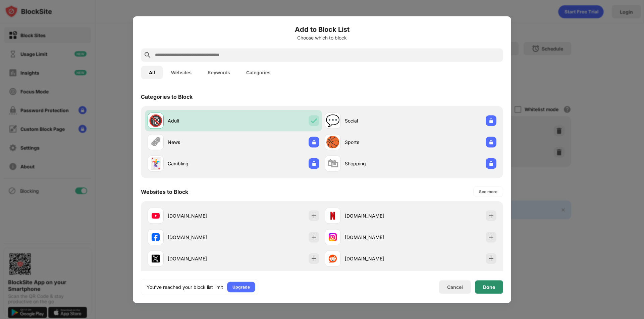  What do you see at coordinates (377, 121) in the screenshot?
I see `div: Social` at bounding box center [377, 121].